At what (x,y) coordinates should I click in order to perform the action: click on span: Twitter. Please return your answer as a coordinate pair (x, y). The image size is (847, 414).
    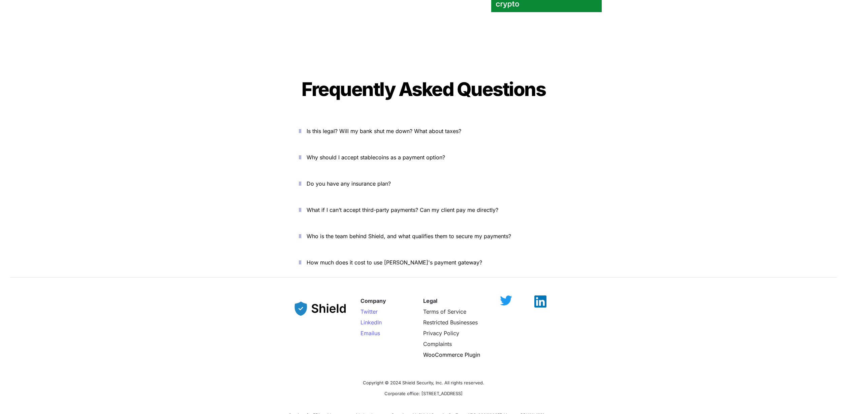
    Looking at the image, I should click on (369, 312).